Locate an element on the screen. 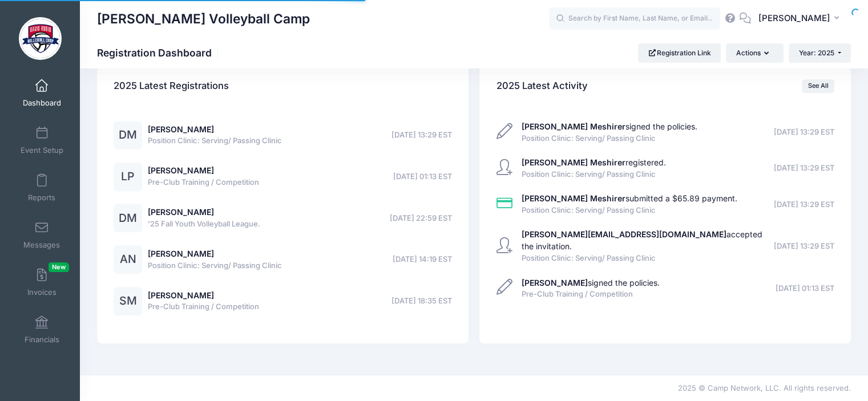  span: '25 Fall Youth Volleyball League. is located at coordinates (204, 224).